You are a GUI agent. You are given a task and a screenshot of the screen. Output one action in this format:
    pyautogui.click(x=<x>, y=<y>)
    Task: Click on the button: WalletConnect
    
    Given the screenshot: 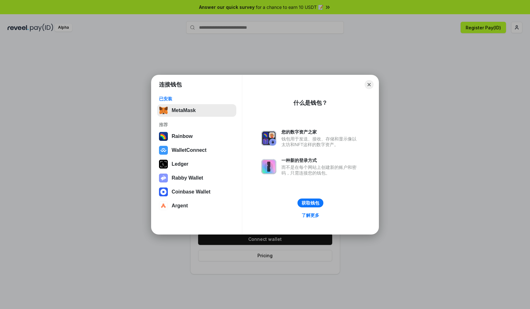 What is the action you would take?
    pyautogui.click(x=197, y=150)
    